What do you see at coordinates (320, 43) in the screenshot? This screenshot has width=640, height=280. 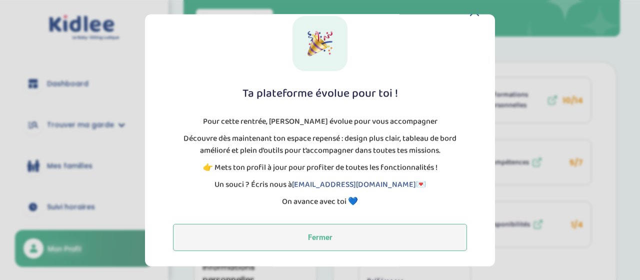 I see `img: New Design Icon` at bounding box center [320, 43].